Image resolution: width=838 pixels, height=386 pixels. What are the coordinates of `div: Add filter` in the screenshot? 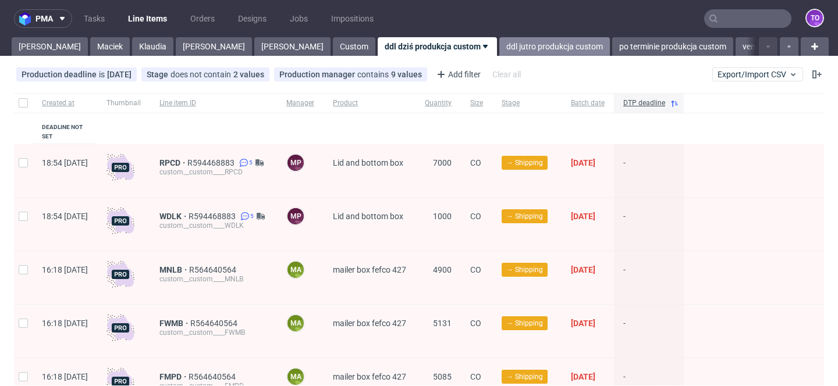 It's located at (457, 74).